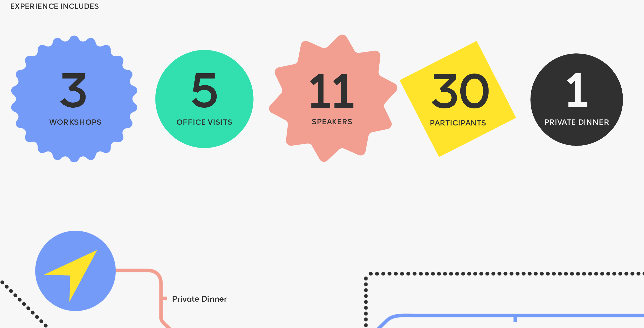 The width and height of the screenshot is (644, 328). Describe the element at coordinates (576, 123) in the screenshot. I see `span: private dinner` at that location.